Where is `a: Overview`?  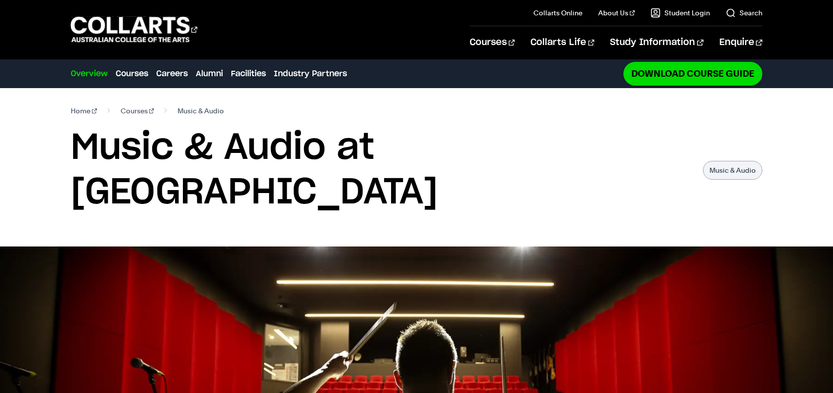
a: Overview is located at coordinates (89, 74).